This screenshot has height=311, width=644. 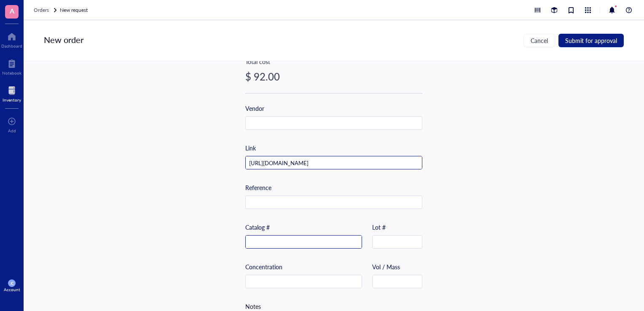 What do you see at coordinates (258, 187) in the screenshot?
I see `div: Reference` at bounding box center [258, 187].